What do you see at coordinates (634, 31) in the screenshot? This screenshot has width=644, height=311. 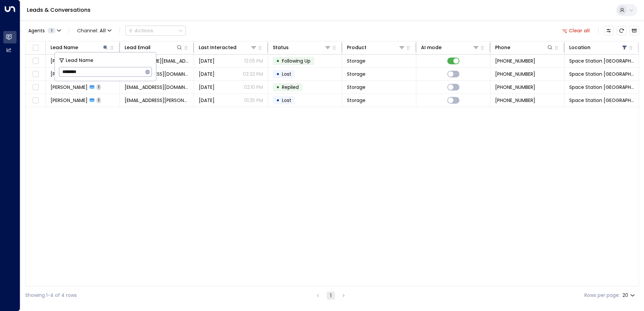 I see `button: Archived Leads` at bounding box center [634, 31].